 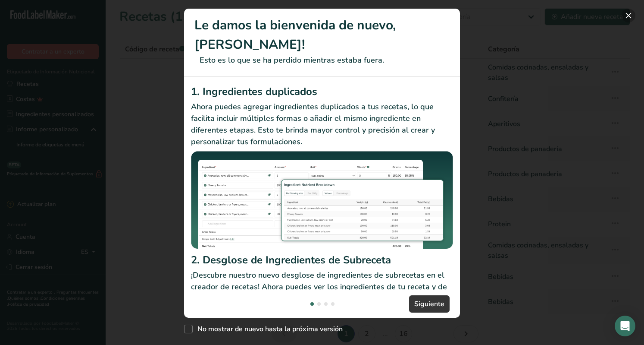 I want to click on p: ¡Descubre nuestro nuevo desglose de ingredientes de subrecetas en el creador de recetas! Ahora pu..., so click(x=322, y=286).